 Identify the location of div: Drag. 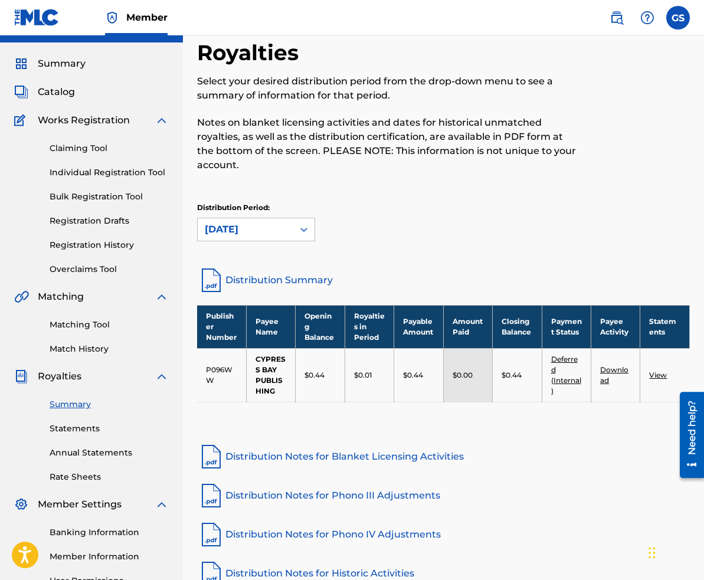
(652, 553).